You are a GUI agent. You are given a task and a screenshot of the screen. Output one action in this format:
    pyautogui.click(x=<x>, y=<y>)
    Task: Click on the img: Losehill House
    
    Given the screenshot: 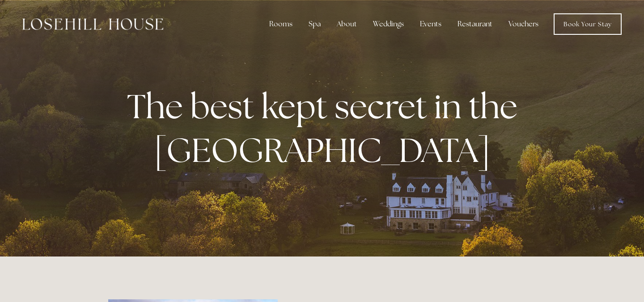 What is the action you would take?
    pyautogui.click(x=93, y=24)
    